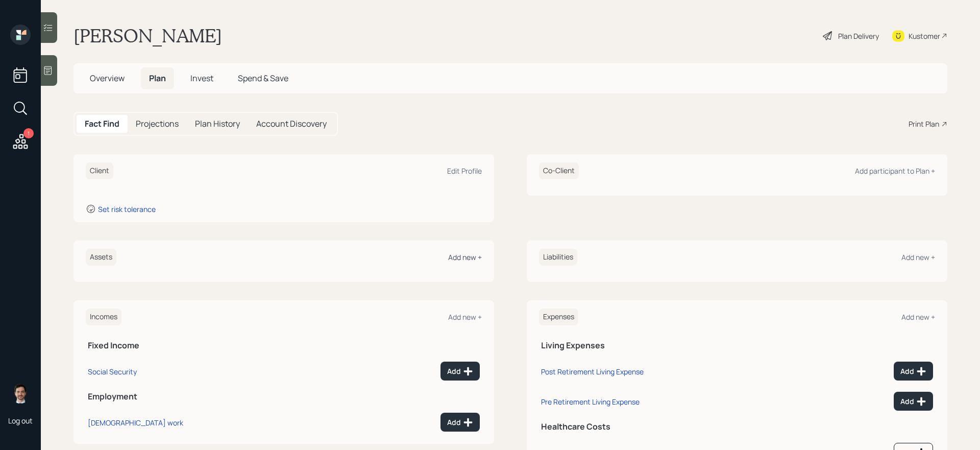  I want to click on h6: Liabilities, so click(558, 257).